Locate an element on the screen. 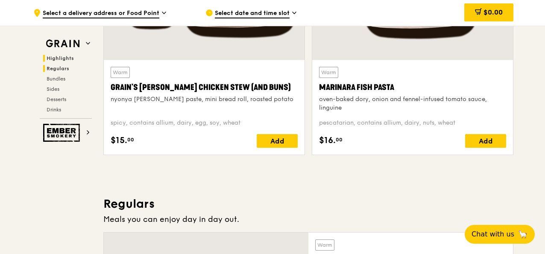 Image resolution: width=545 pixels, height=254 pixels. div: oven-baked dory, onion and fennel-infused tomato sauce, linguine is located at coordinates (413, 103).